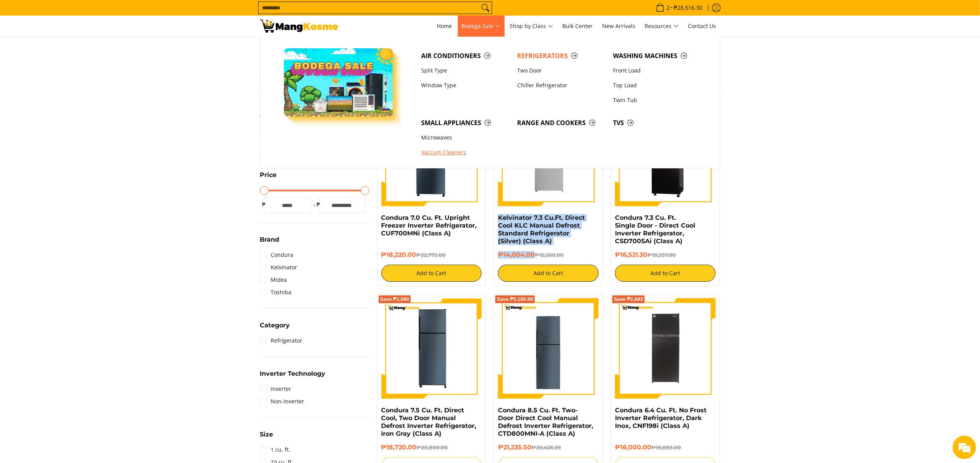  Describe the element at coordinates (702, 26) in the screenshot. I see `a: Contact Us` at that location.